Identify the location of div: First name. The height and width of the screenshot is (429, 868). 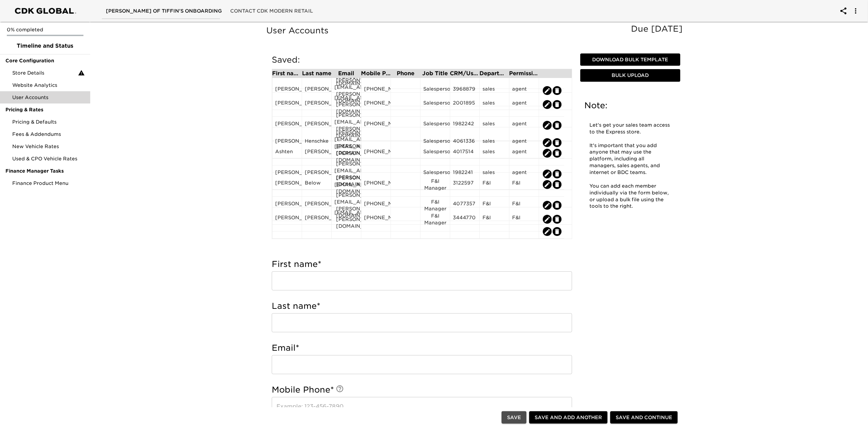
(287, 74).